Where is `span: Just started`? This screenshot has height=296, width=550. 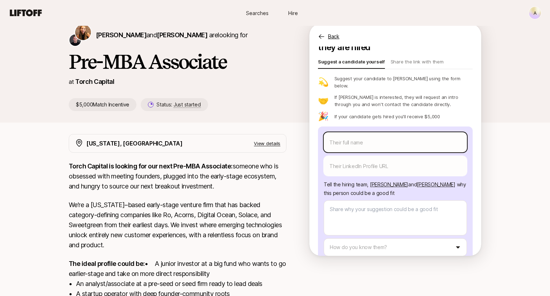
span: Just started is located at coordinates (187, 105).